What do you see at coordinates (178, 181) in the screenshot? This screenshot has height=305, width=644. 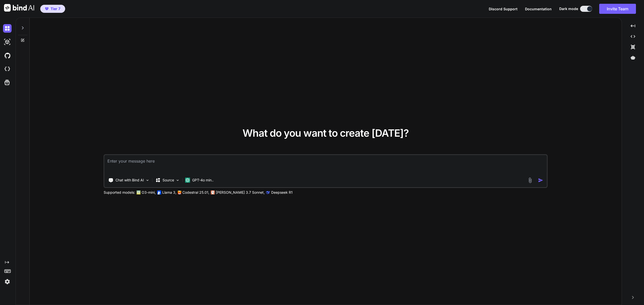 I see `img: Pick Models` at bounding box center [178, 181].